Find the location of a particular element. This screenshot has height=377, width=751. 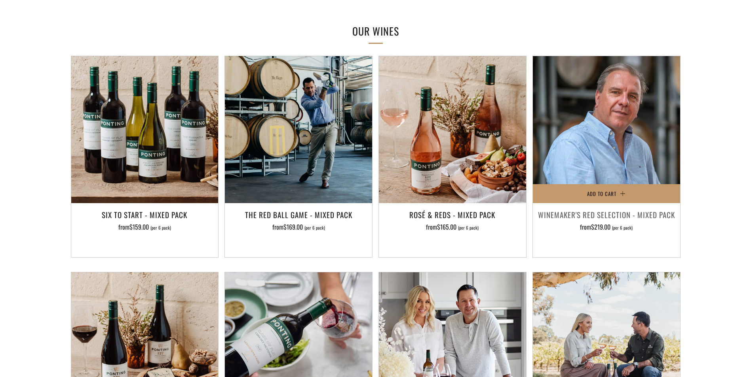

span: $159.00 is located at coordinates (139, 227).